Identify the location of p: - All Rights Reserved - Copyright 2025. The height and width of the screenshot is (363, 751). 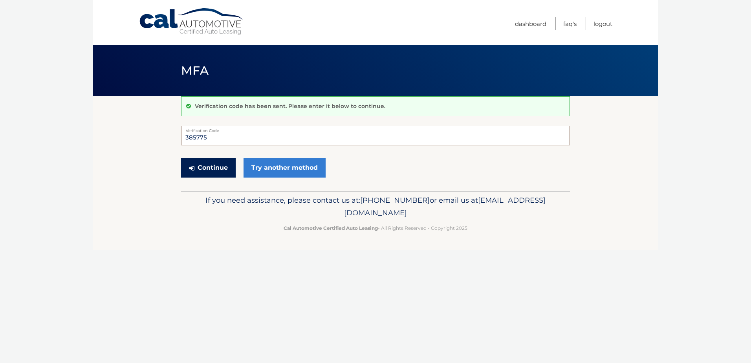
(376, 228).